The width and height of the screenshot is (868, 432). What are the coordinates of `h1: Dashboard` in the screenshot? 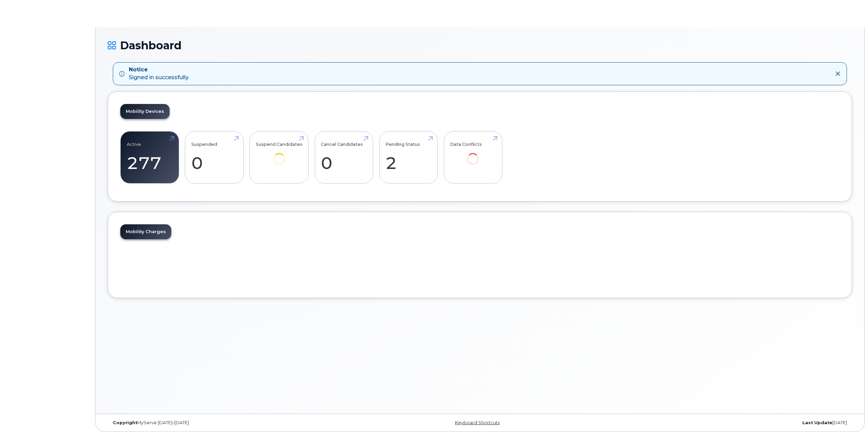 It's located at (479, 45).